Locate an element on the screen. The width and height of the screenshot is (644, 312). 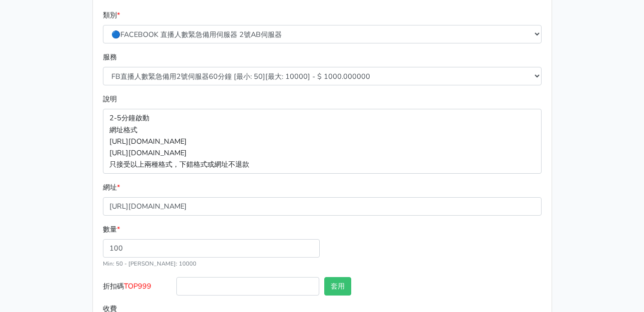
label: 服務 is located at coordinates (110, 57).